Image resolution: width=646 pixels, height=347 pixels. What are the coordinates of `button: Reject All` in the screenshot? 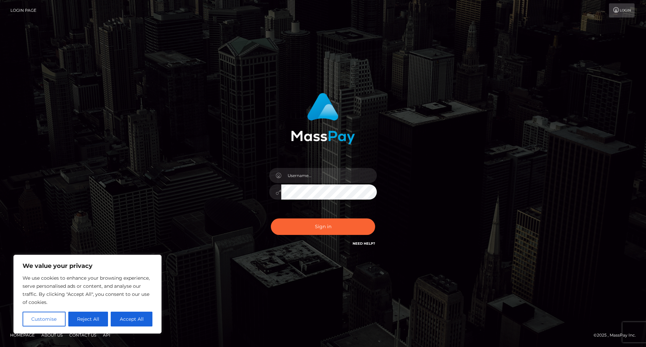 It's located at (88, 319).